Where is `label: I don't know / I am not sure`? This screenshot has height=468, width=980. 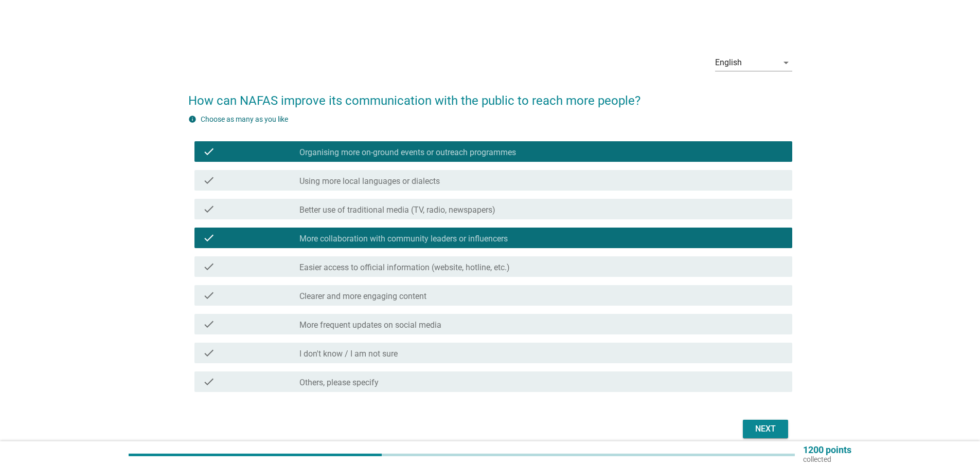 label: I don't know / I am not sure is located at coordinates (348, 354).